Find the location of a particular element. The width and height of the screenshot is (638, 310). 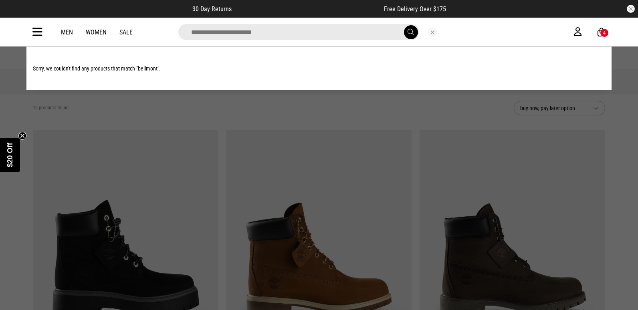

p: Sorry, we couldn't find any products that match "bellmont". is located at coordinates (319, 69).